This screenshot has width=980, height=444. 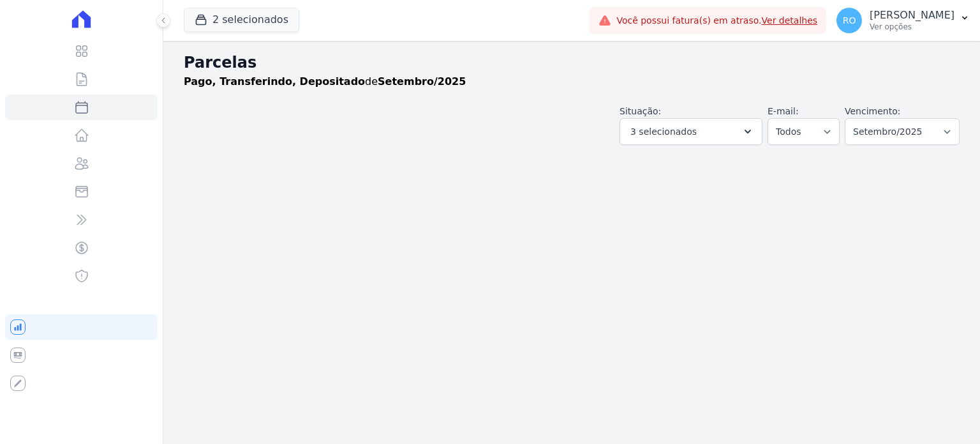 What do you see at coordinates (325, 82) in the screenshot?
I see `p: de` at bounding box center [325, 82].